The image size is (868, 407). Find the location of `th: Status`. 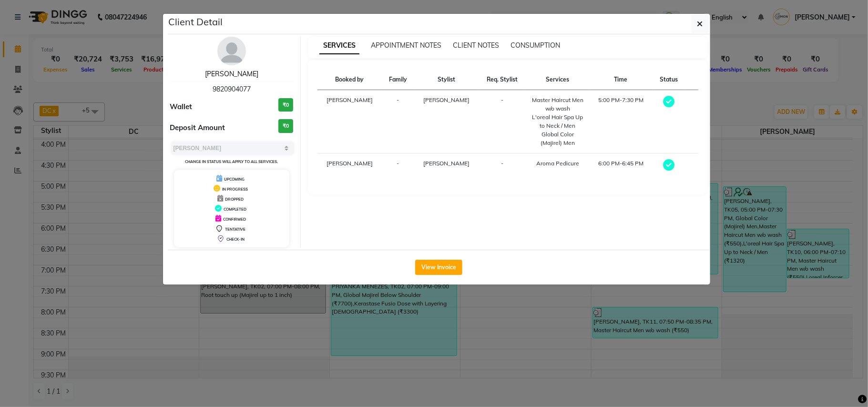

th: Status is located at coordinates (669, 79).